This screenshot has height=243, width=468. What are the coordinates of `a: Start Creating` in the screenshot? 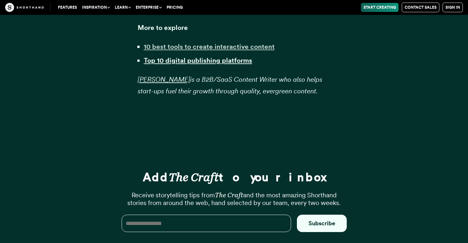 It's located at (380, 7).